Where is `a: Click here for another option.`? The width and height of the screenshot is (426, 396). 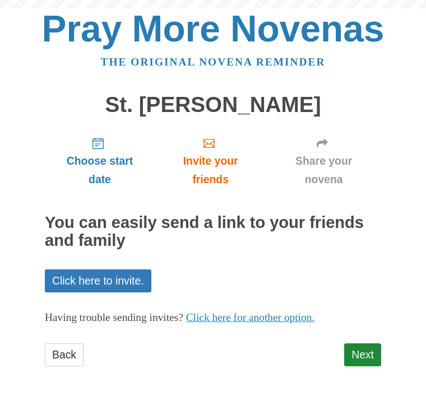 a: Click here for another option. is located at coordinates (250, 317).